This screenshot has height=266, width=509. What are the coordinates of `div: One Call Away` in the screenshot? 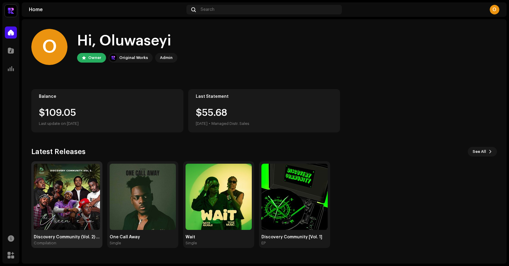 It's located at (143, 237).